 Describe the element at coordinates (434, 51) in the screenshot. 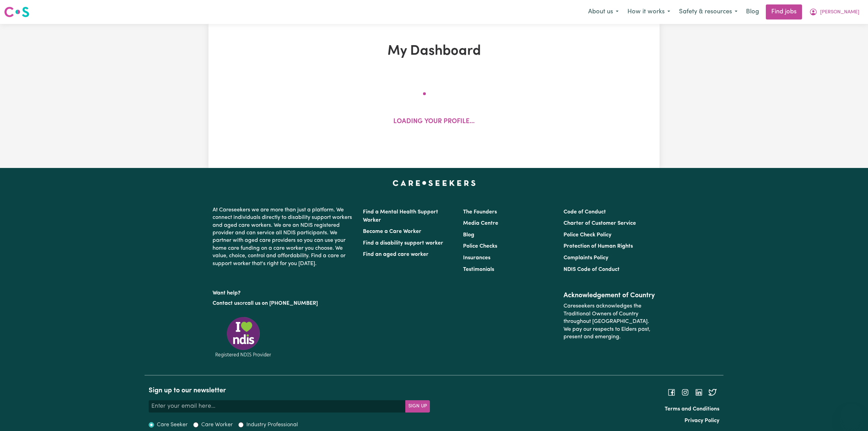

I see `h1: My Dashboard` at that location.